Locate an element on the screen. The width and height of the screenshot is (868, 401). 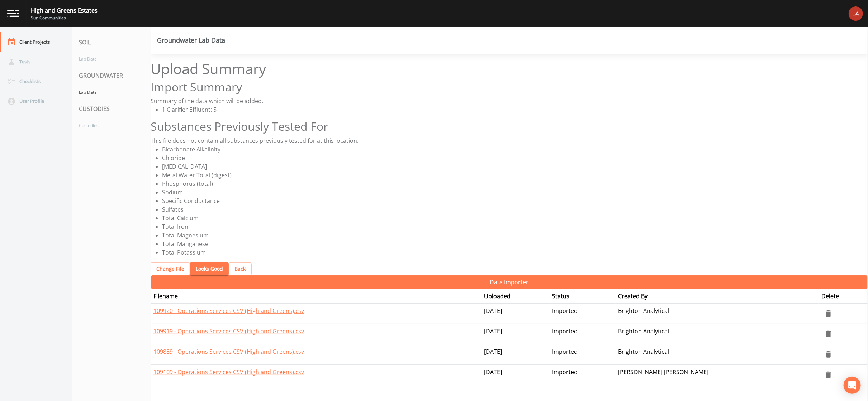
div: This file does not contain all substances previously tested for at this location. is located at coordinates (509, 141).